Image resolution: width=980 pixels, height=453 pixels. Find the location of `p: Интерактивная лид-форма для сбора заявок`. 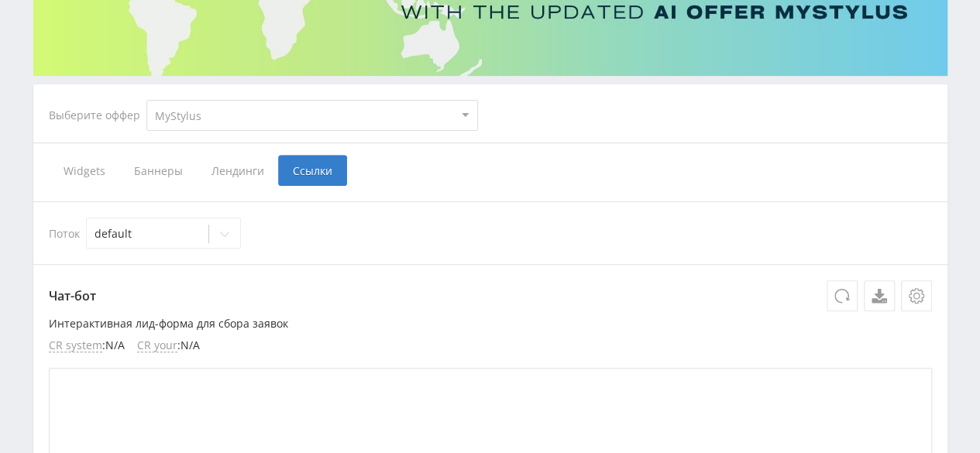

p: Интерактивная лид-форма для сбора заявок is located at coordinates (490, 324).